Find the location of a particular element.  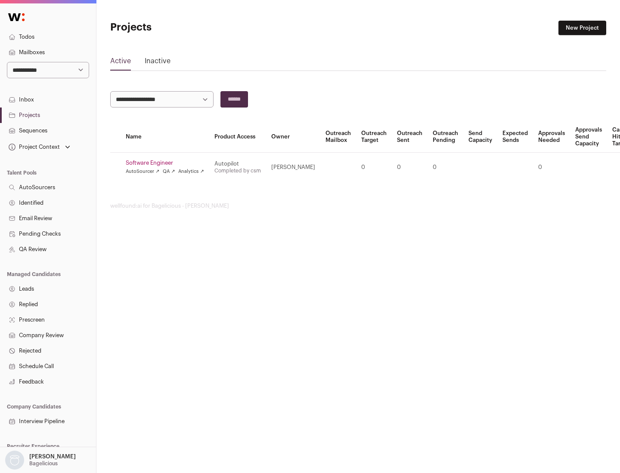

th: Product Access is located at coordinates (238, 137).